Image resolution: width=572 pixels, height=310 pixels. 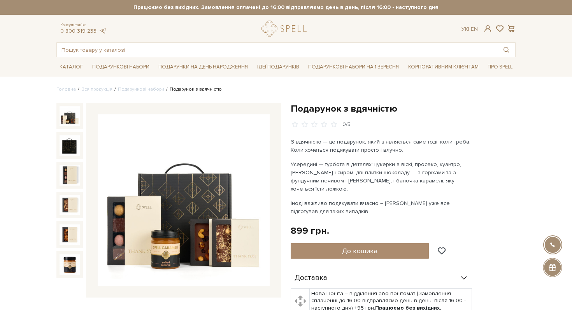 I want to click on button: До кошика, so click(x=359, y=251).